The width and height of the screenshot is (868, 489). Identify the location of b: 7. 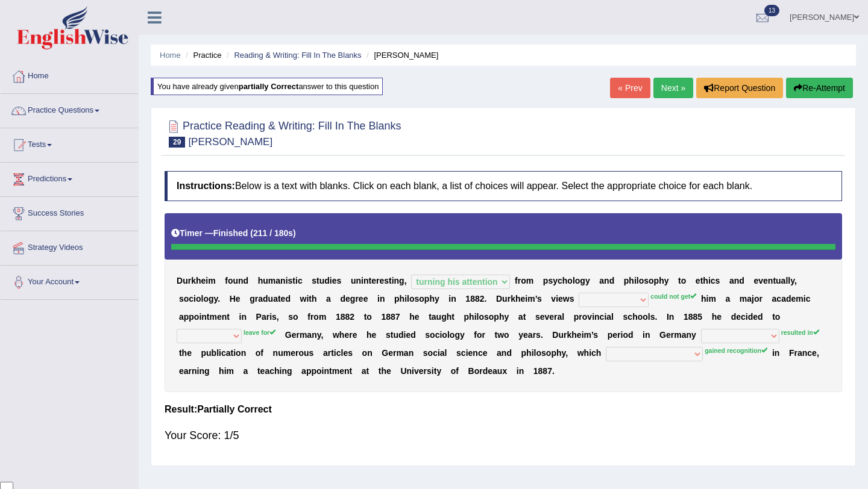
(398, 317).